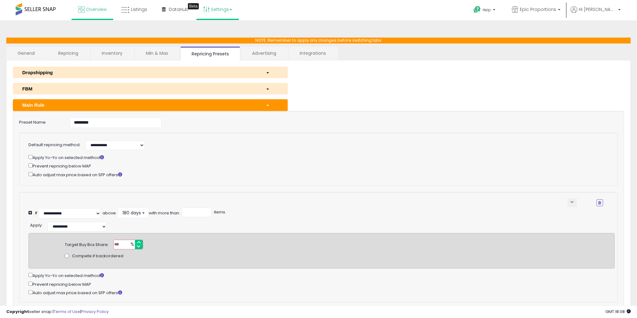 Image resolution: width=637 pixels, height=318 pixels. What do you see at coordinates (477, 9) in the screenshot?
I see `i: Get Help` at bounding box center [477, 9].